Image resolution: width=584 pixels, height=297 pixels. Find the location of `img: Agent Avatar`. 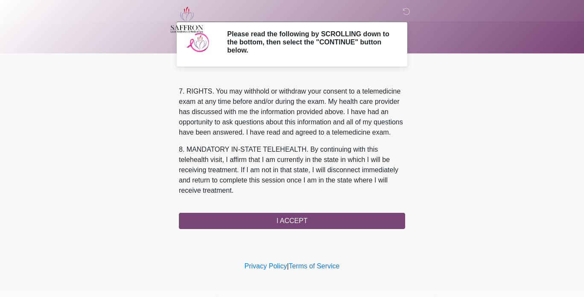

img: Agent Avatar is located at coordinates (198, 43).